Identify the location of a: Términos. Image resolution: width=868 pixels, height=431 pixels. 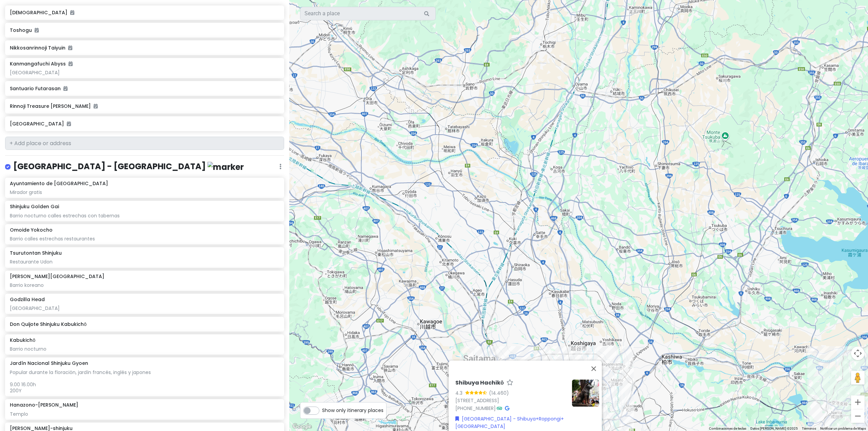
(809, 428).